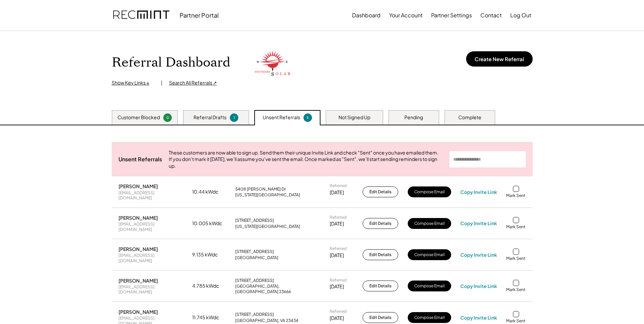 The width and height of the screenshot is (644, 324). Describe the element at coordinates (234, 117) in the screenshot. I see `div: 1` at that location.